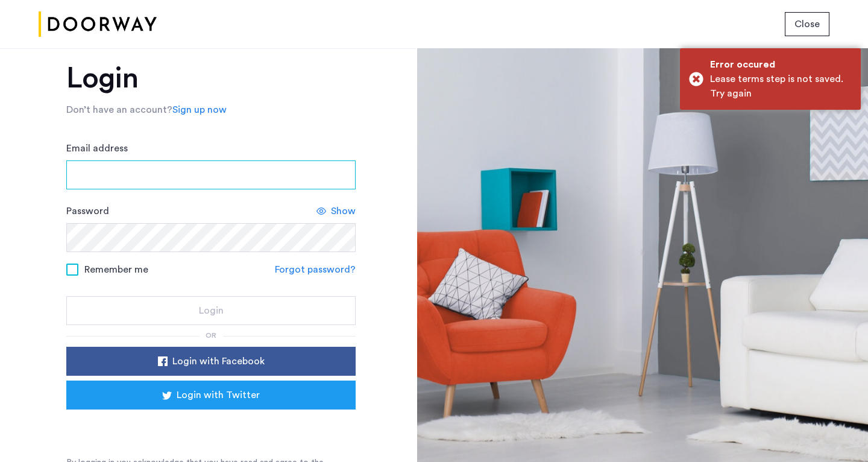  Describe the element at coordinates (119, 110) in the screenshot. I see `span: Don’t have an account?` at that location.